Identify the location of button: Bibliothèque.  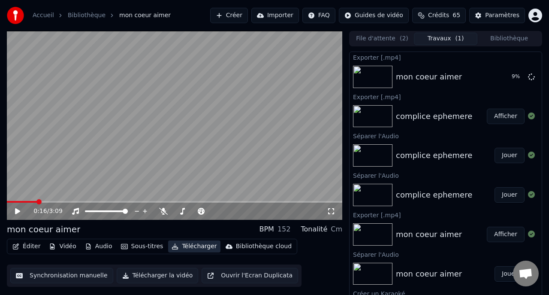
(509, 39).